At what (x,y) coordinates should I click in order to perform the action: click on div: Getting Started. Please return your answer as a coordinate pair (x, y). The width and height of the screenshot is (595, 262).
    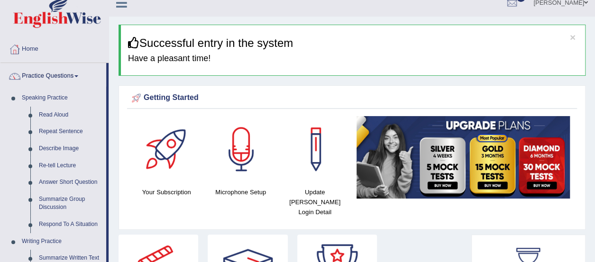
    Looking at the image, I should click on (352, 98).